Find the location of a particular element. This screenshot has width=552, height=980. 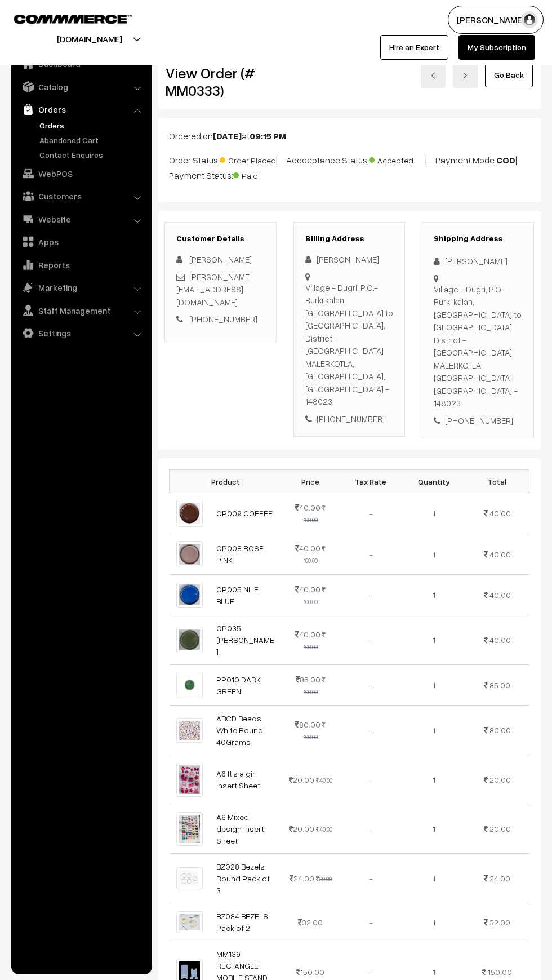

h3: Shipping Address is located at coordinates (477, 238).